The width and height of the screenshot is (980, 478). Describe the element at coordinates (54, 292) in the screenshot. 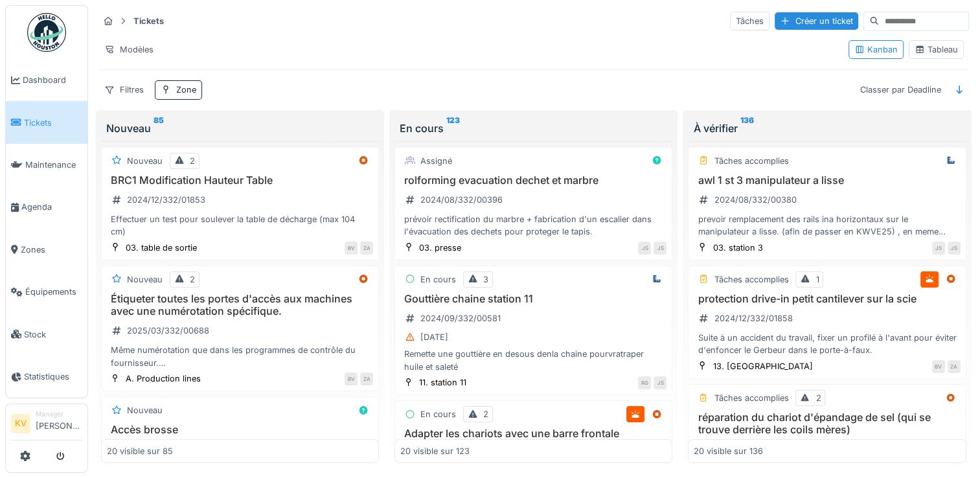

I see `span: Équipements` at that location.